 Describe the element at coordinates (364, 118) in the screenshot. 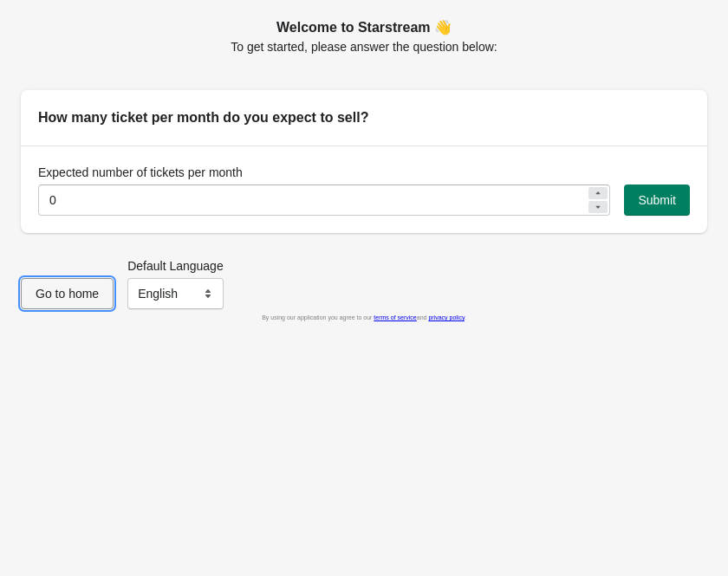

I see `h2: How many ticket per month do you expect to sell?` at that location.